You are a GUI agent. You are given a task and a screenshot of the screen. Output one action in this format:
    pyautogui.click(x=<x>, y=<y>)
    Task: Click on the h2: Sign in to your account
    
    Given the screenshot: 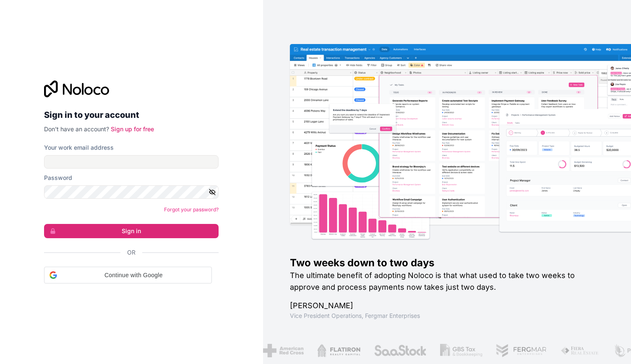 What is the action you would take?
    pyautogui.click(x=131, y=115)
    